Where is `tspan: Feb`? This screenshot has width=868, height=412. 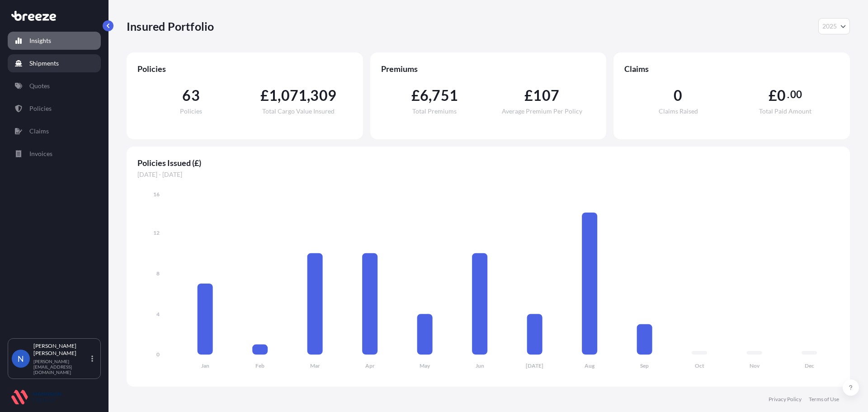
tspan: Feb is located at coordinates (260, 365).